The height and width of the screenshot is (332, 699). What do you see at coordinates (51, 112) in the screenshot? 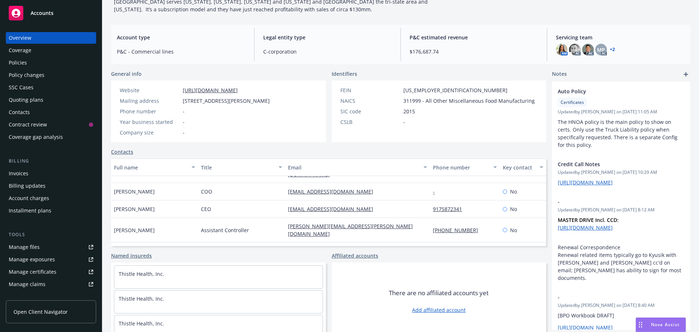
I see `a: Contacts` at bounding box center [51, 112].